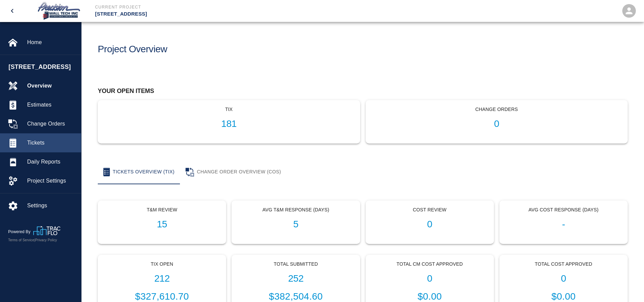  I want to click on h1: Project Overview, so click(132, 49).